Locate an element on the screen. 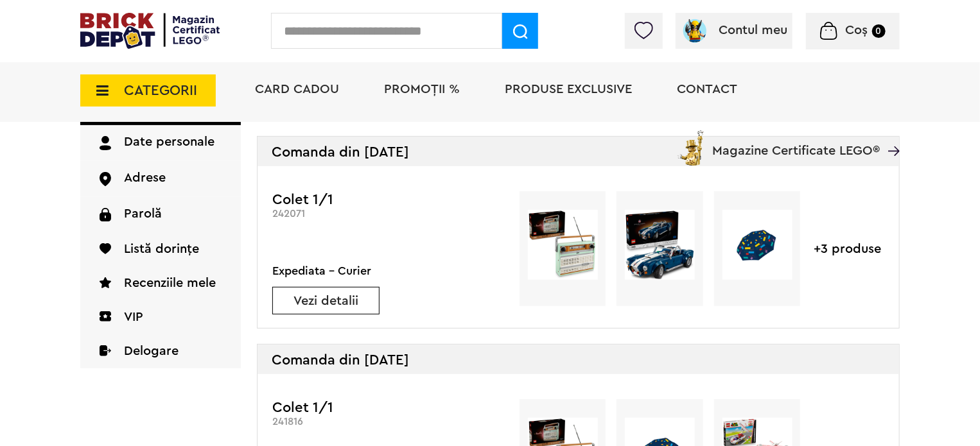  span: Coș is located at coordinates (857, 30).